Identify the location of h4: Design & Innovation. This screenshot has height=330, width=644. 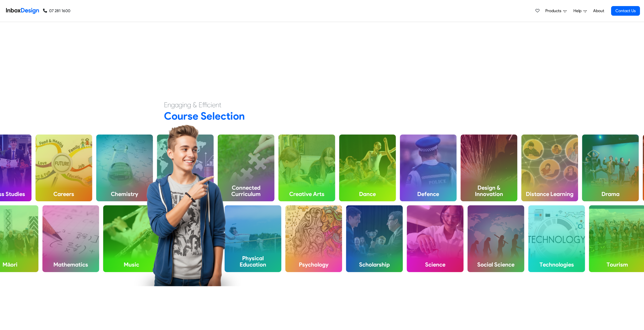
(489, 191).